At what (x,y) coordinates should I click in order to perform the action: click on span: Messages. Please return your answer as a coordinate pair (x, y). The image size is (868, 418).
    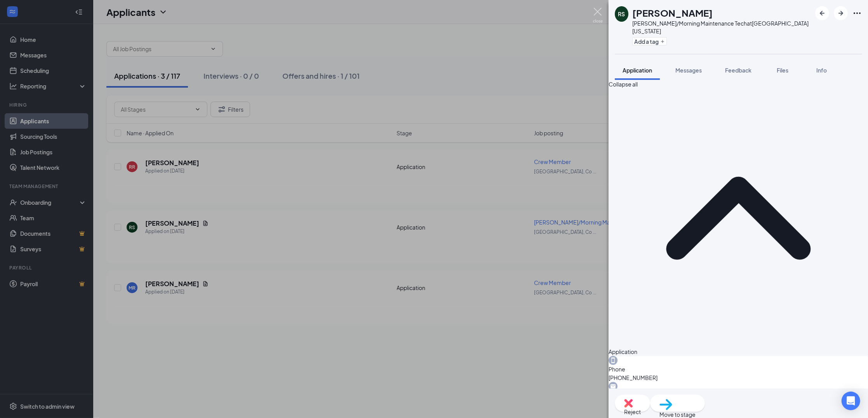
    Looking at the image, I should click on (689, 70).